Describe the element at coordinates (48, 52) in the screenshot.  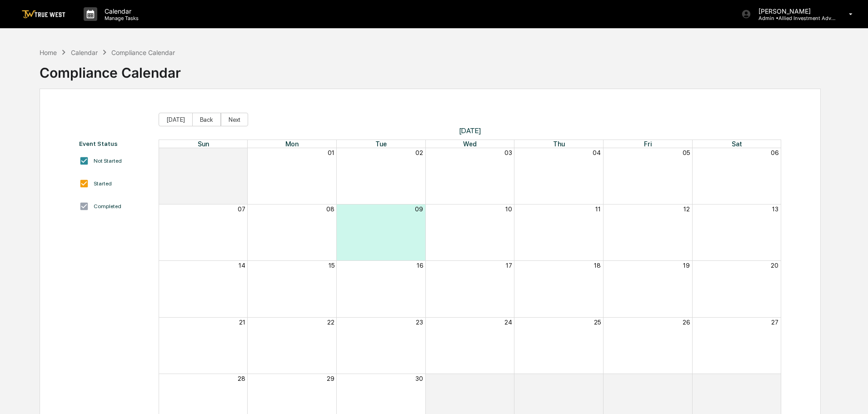
I see `div: Home` at that location.